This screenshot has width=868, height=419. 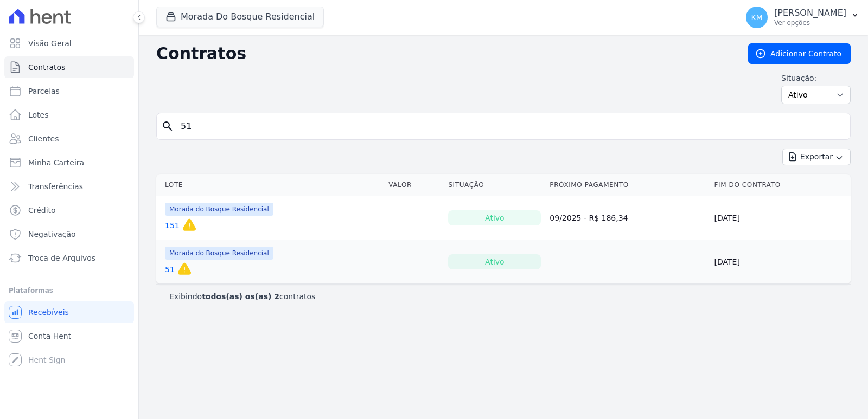 What do you see at coordinates (69, 115) in the screenshot?
I see `a: Lotes` at bounding box center [69, 115].